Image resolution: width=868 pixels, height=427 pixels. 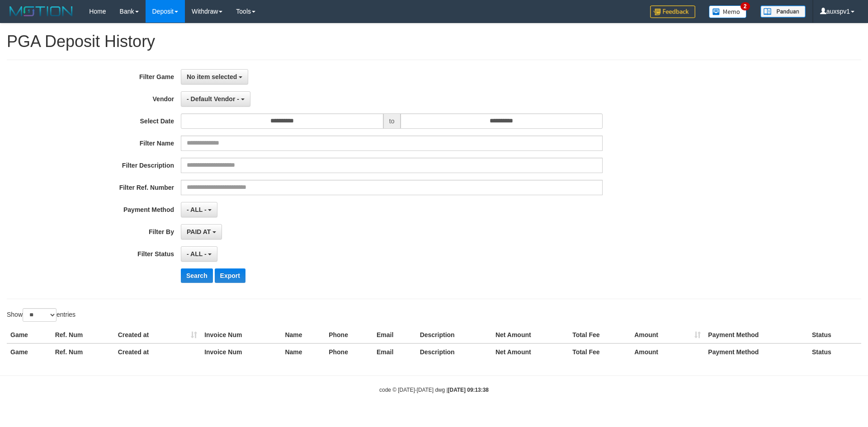 What do you see at coordinates (216, 99) in the screenshot?
I see `button: - Default Vendor -` at bounding box center [216, 99].